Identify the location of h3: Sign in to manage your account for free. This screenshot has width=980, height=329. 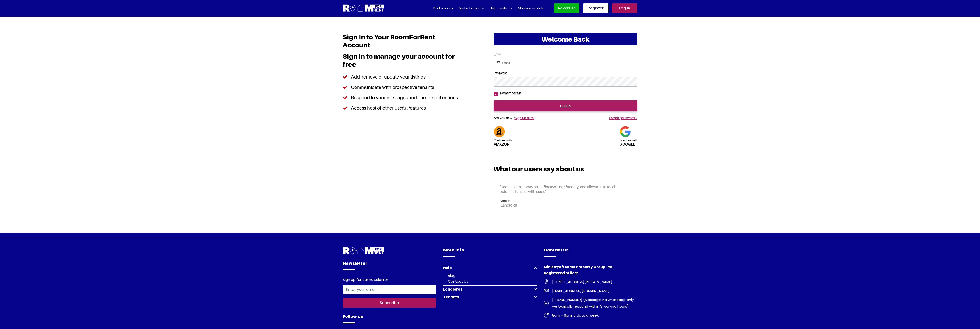
(402, 62).